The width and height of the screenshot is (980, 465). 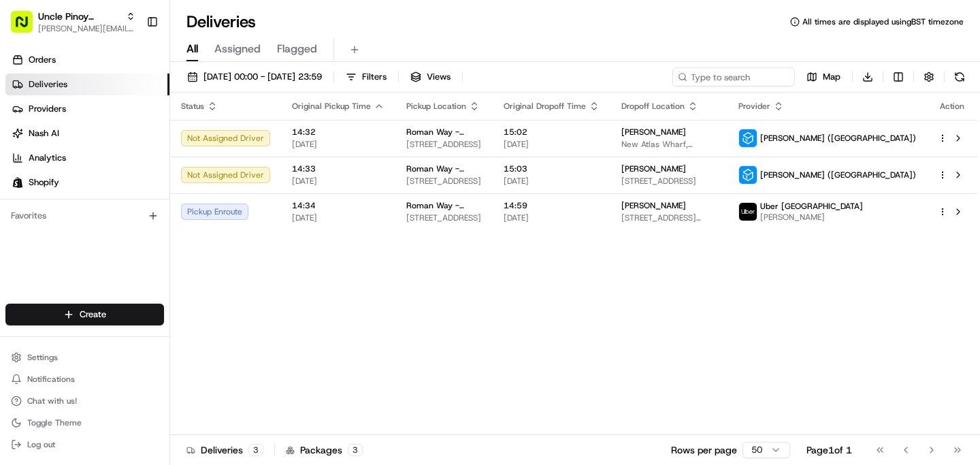 I want to click on span: API Documentation, so click(x=174, y=311).